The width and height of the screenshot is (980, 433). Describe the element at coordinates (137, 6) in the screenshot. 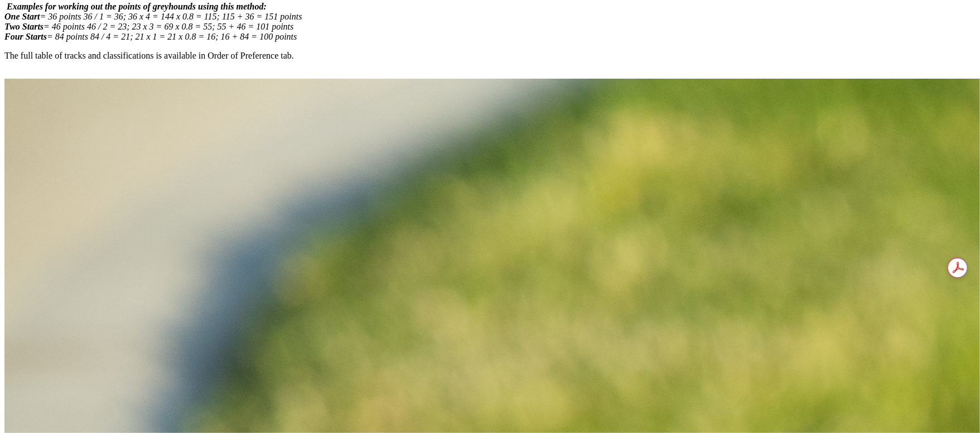

I see `i: Examples for working out the points of greyhounds using this method:` at that location.